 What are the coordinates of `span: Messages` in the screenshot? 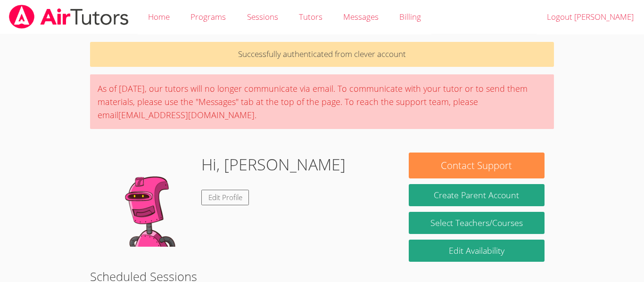 It's located at (361, 17).